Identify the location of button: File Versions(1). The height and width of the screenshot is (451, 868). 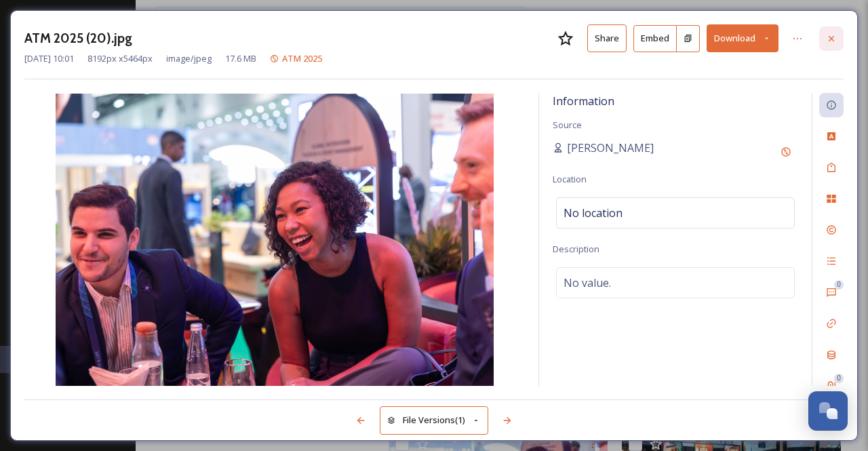
(434, 420).